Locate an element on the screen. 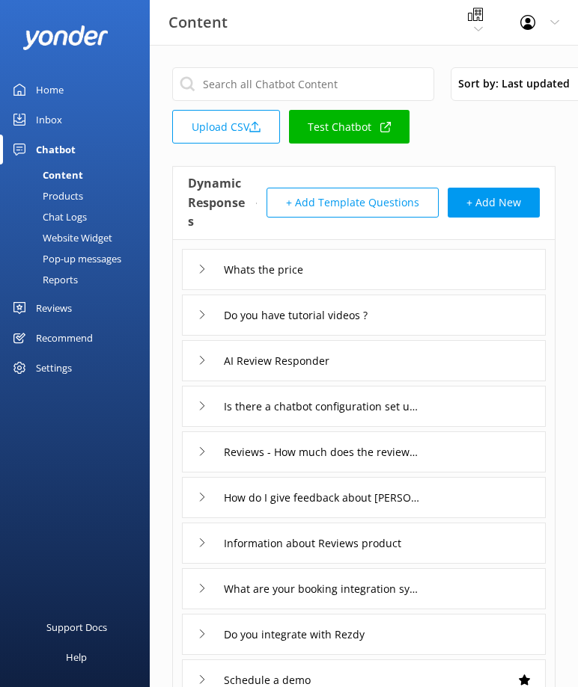  img: yonder-white-logo.png is located at coordinates (65, 37).